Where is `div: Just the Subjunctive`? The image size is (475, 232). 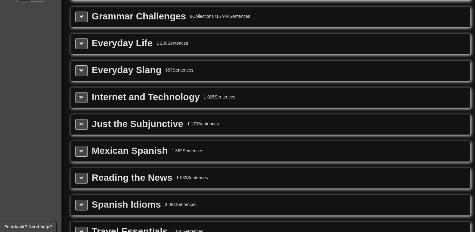
div: Just the Subjunctive is located at coordinates (137, 124).